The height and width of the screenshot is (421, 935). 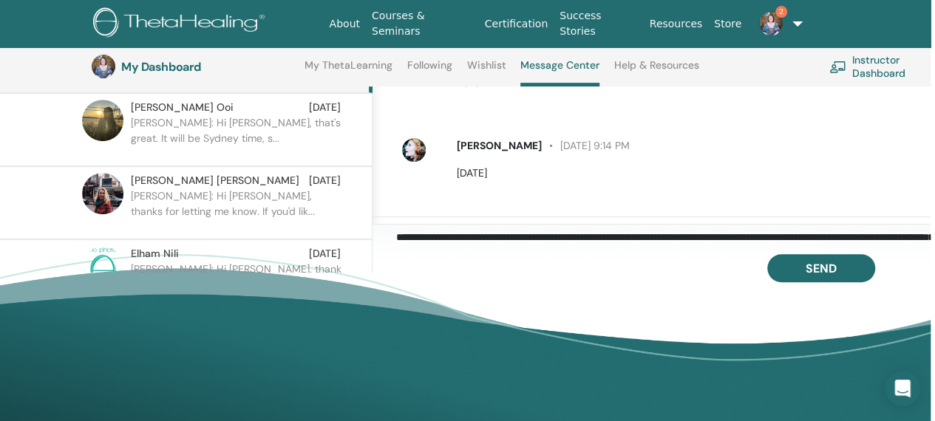 What do you see at coordinates (598, 24) in the screenshot?
I see `a: Success Stories` at bounding box center [598, 24].